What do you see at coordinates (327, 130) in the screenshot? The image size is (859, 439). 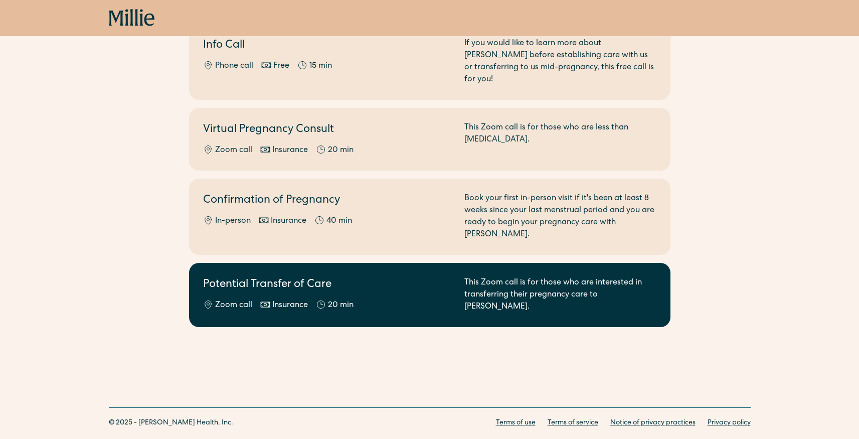 I see `h2: Virtual Pregnancy Consult` at bounding box center [327, 130].